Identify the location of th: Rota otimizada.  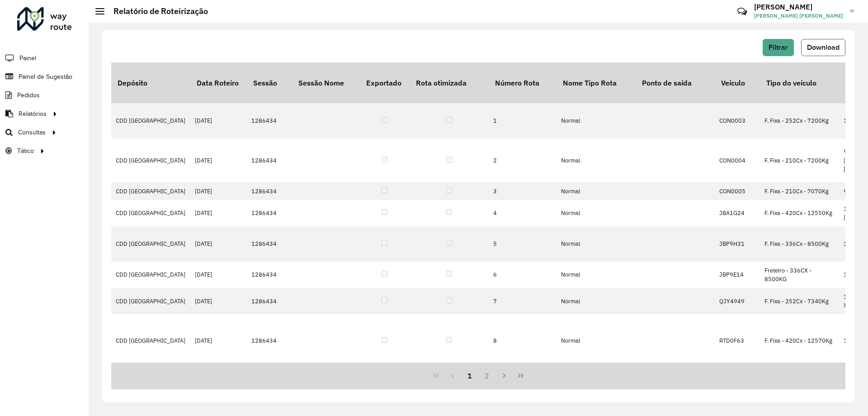
(449, 83).